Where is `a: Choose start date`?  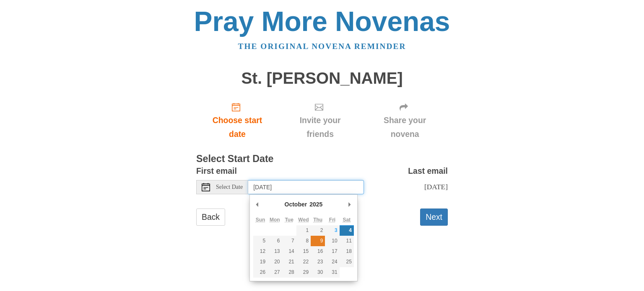
a: Choose start date is located at coordinates (237, 120).